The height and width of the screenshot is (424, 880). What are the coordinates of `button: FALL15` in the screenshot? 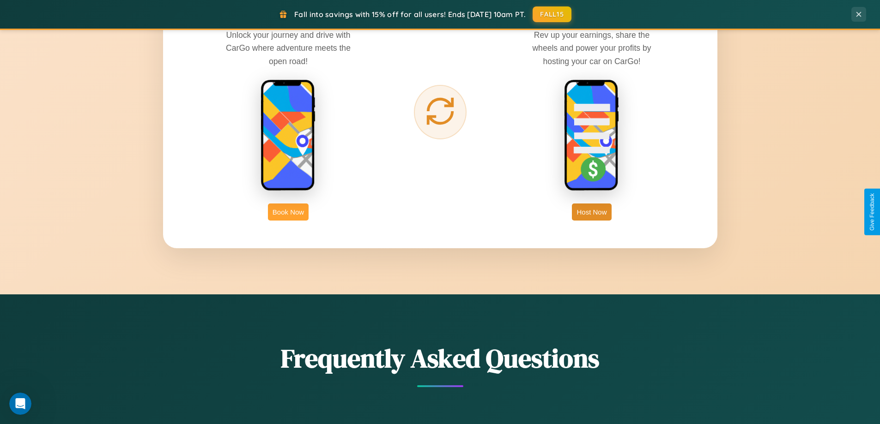 It's located at (552, 14).